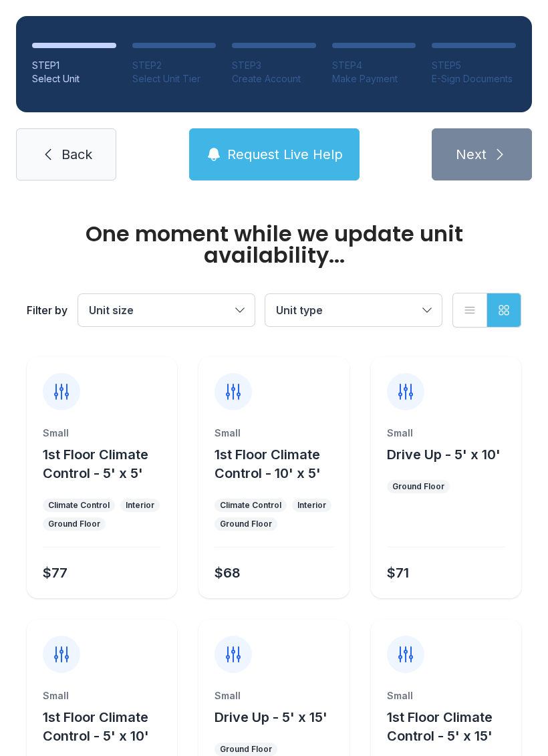  What do you see at coordinates (267, 464) in the screenshot?
I see `span: 1st Floor Climate Control - 10' x 5'` at bounding box center [267, 464].